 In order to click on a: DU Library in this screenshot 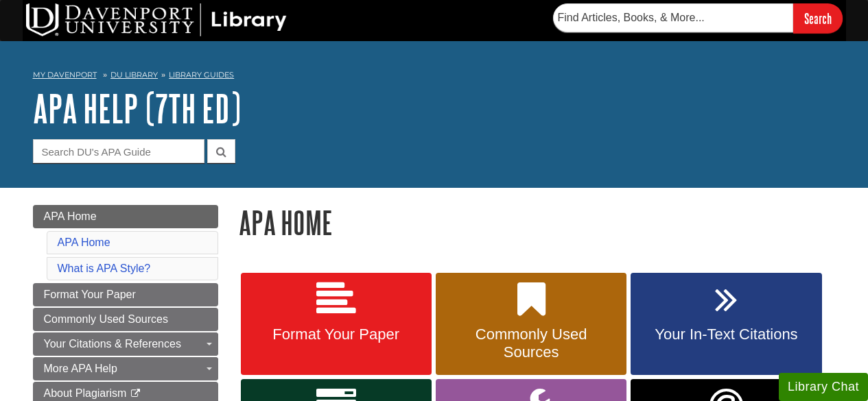, I will do `click(133, 75)`.